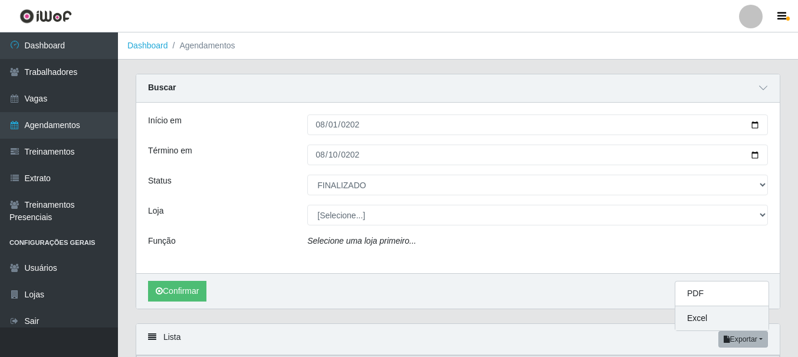  Describe the element at coordinates (147, 45) in the screenshot. I see `a: Dashboard` at that location.